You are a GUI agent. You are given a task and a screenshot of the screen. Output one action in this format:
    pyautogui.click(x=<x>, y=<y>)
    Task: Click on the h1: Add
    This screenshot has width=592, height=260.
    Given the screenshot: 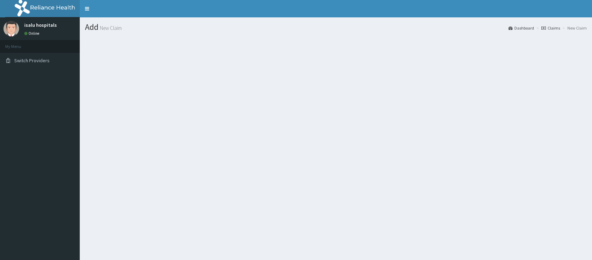 What is the action you would take?
    pyautogui.click(x=336, y=27)
    